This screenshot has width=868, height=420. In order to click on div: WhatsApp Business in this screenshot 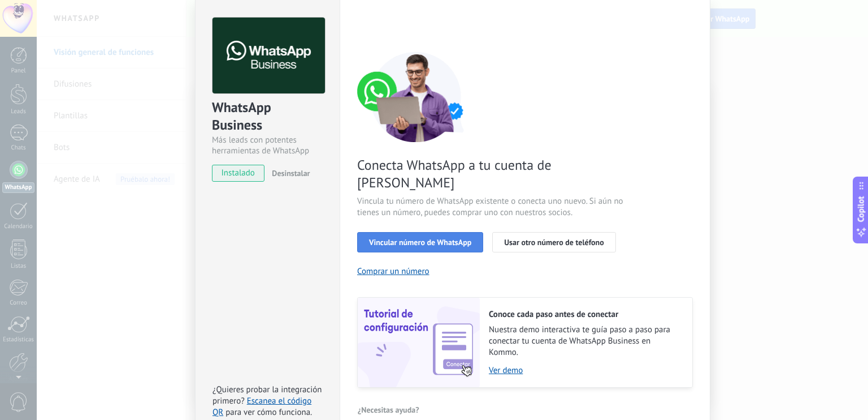, I will do `click(267, 116)`.